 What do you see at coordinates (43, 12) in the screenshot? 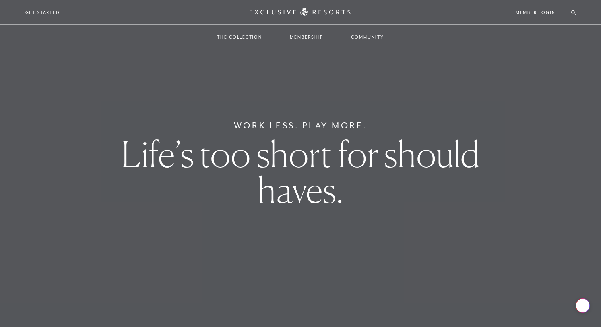
I see `a: Get Started` at bounding box center [43, 12].